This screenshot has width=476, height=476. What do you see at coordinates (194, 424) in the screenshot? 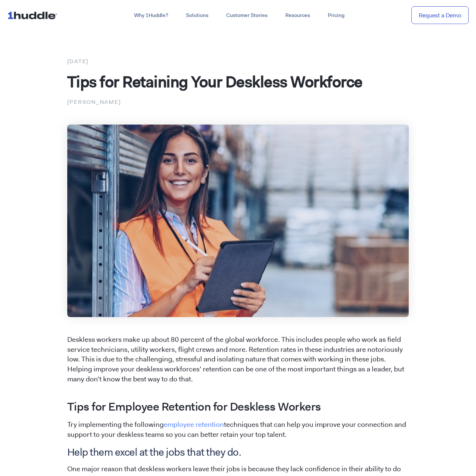
I see `a: employee retention` at bounding box center [194, 424].